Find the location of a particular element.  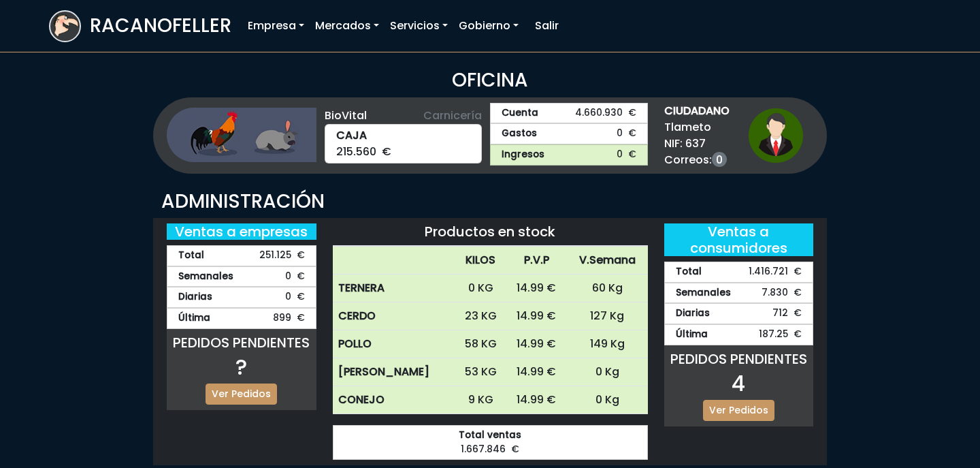

h3: RACANOFELLER is located at coordinates (161, 26).